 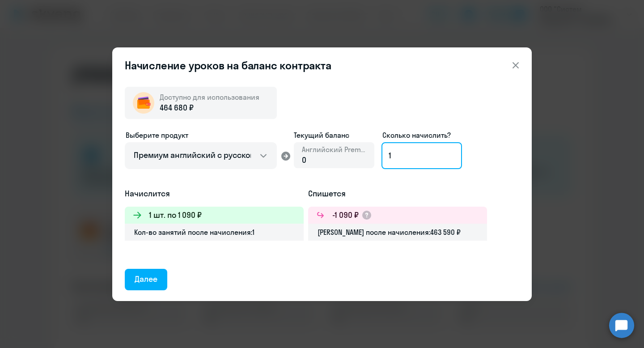 I want to click on button: Далее, so click(x=146, y=280).